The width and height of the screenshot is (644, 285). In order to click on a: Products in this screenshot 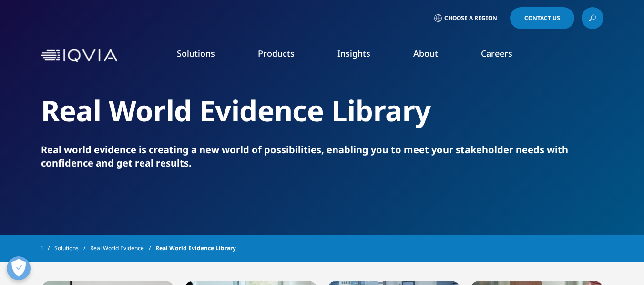, I will do `click(276, 54)`.